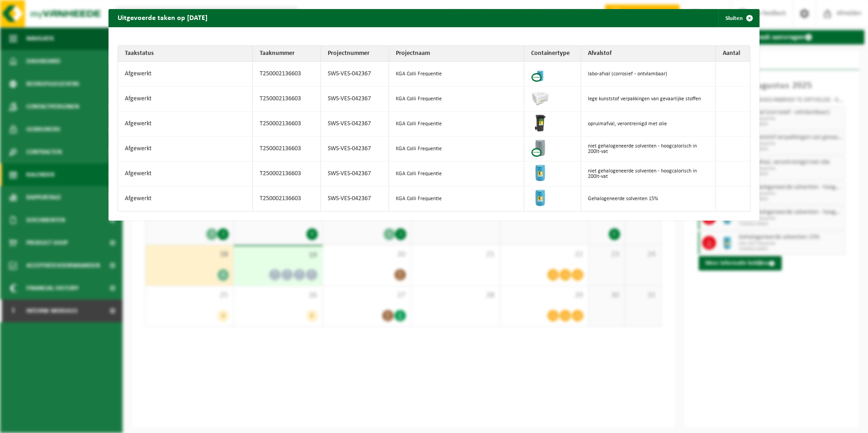 The image size is (868, 433). I want to click on th: Aantal, so click(732, 53).